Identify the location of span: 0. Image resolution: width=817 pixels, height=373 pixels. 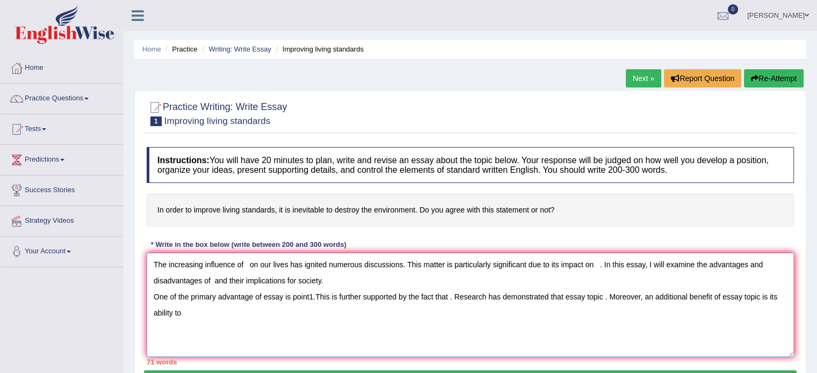
(733, 9).